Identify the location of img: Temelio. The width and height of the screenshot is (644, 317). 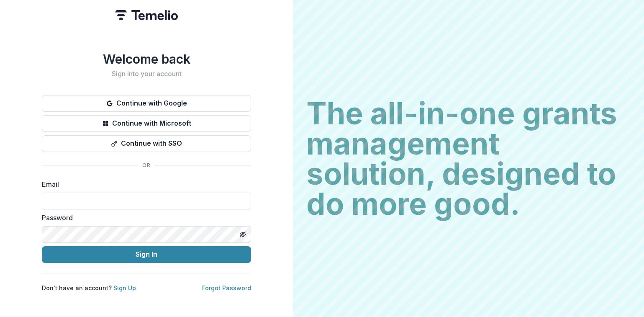
(147, 15).